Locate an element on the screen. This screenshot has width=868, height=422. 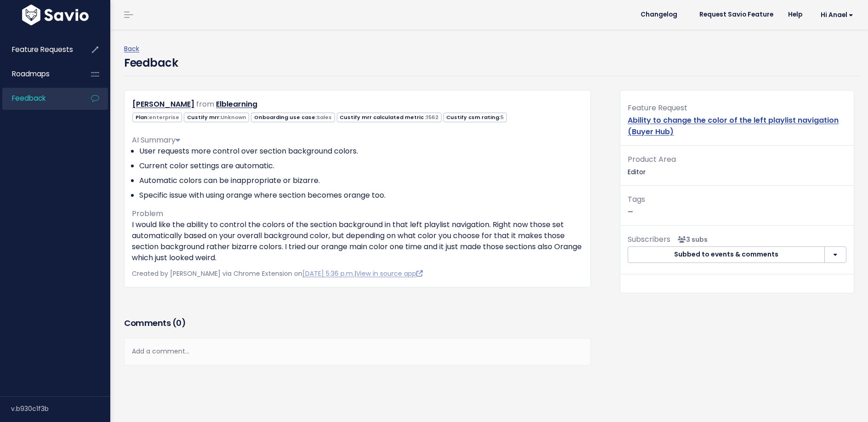
span: Subscribers is located at coordinates (649, 239).